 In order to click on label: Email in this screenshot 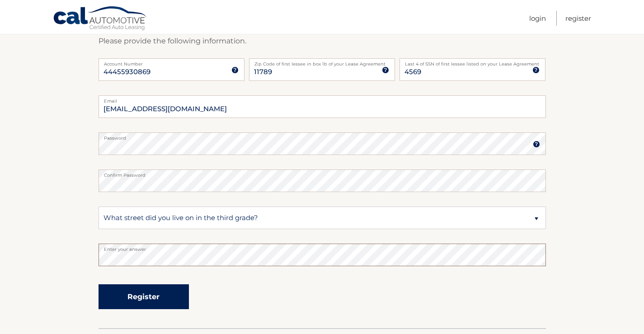, I will do `click(322, 99)`.